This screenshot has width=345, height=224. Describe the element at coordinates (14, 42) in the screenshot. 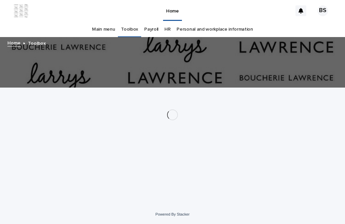

I see `a: Home` at that location.